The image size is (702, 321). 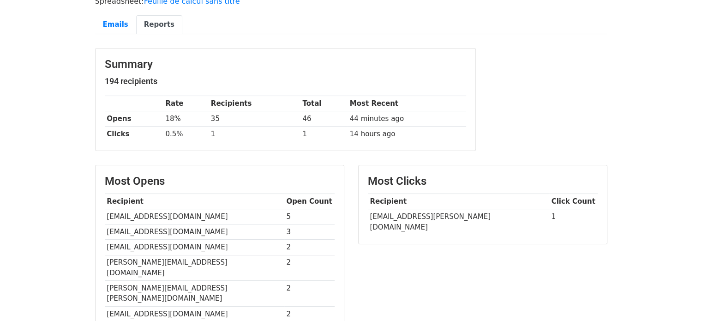 What do you see at coordinates (483, 181) in the screenshot?
I see `h3: Most Clicks` at bounding box center [483, 181].